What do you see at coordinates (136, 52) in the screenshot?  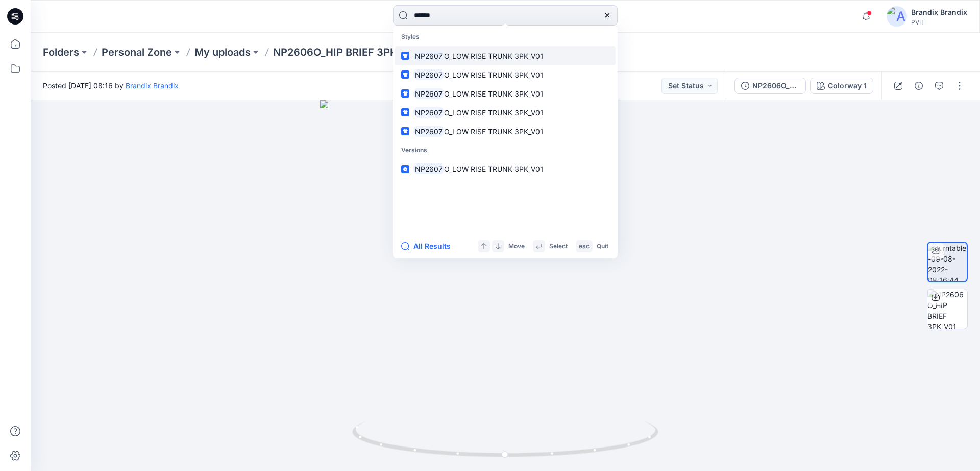 I see `a: Personal Zone` at bounding box center [136, 52].